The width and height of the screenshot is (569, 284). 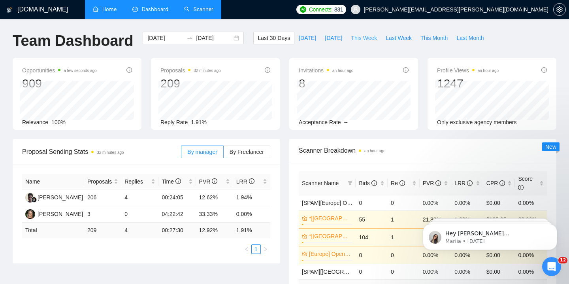 I want to click on span: swap-right, so click(x=190, y=38).